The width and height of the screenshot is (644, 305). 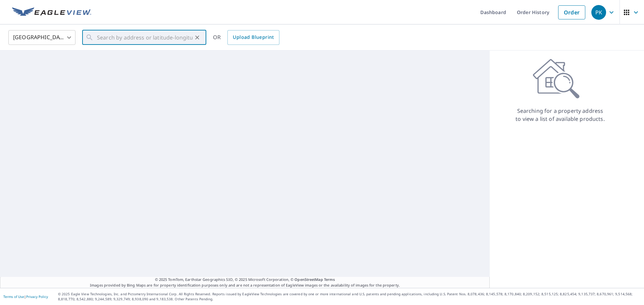 What do you see at coordinates (145, 38) in the screenshot?
I see `input: Search by address or latitude-longitude` at bounding box center [145, 38].